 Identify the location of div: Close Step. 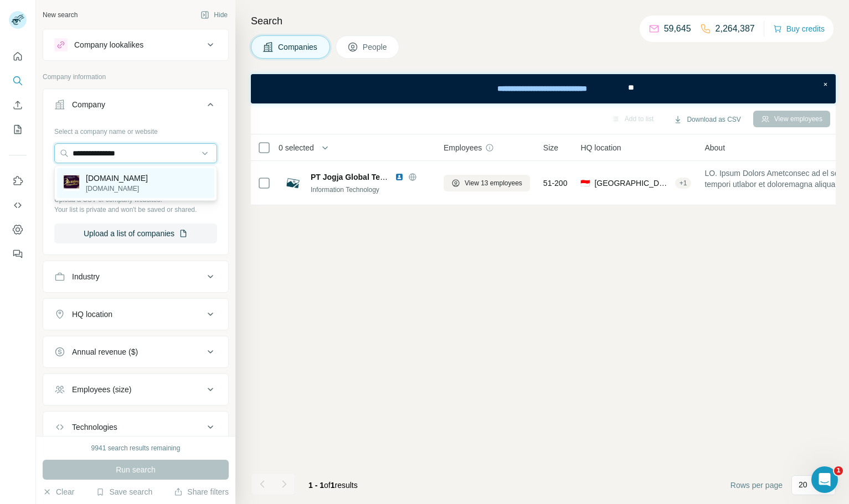
(574, 10).